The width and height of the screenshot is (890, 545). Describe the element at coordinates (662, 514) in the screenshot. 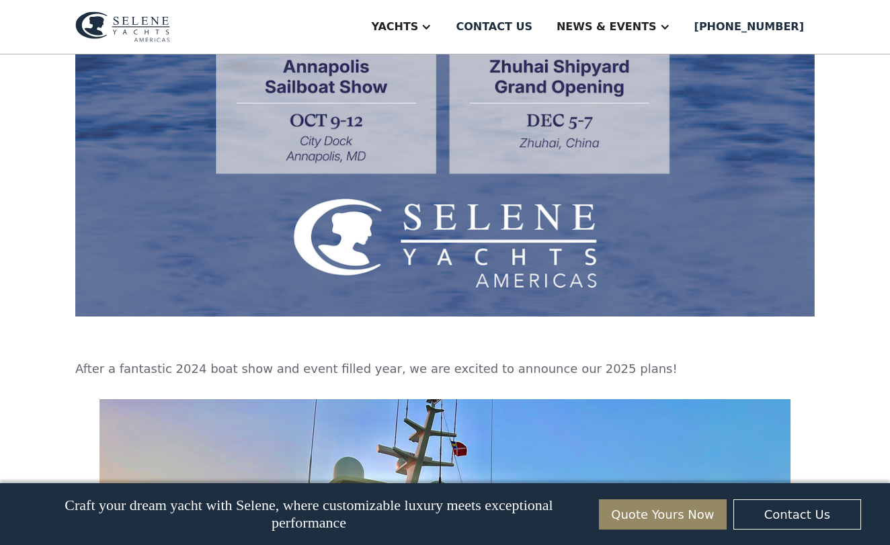

I see `a: Quote Yours Now` at that location.